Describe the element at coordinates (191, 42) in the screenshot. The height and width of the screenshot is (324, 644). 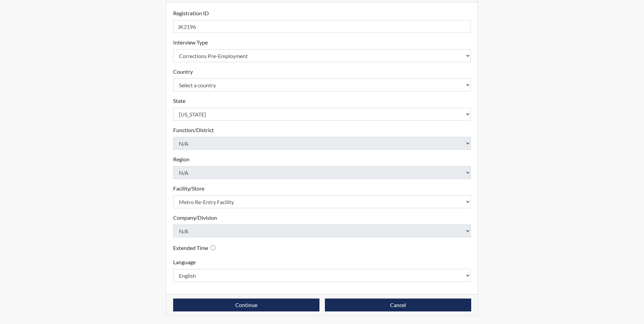
I see `label: Interview Type` at that location.